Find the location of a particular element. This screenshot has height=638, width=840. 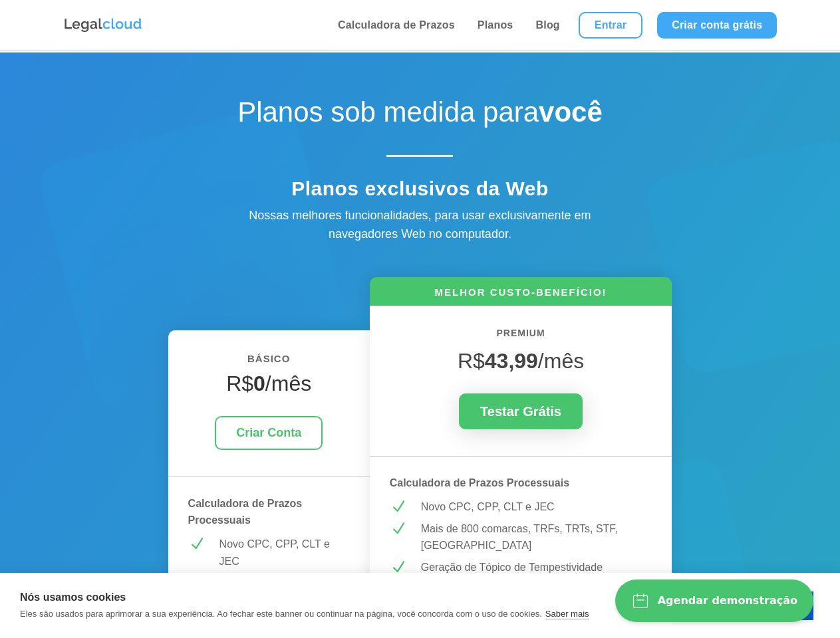

h6: BÁSICO is located at coordinates (269, 362).